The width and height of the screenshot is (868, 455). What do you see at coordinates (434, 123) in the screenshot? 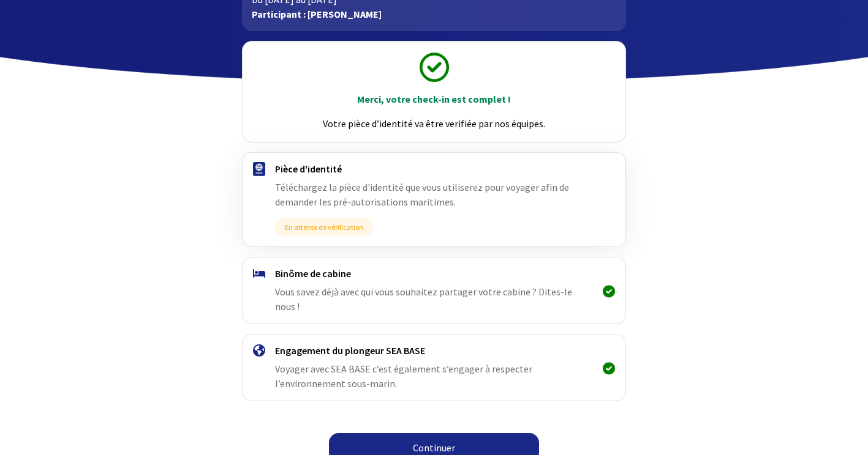
I see `p: Votre pièce d’identité va être verifiée par nos équipes.` at bounding box center [434, 123].